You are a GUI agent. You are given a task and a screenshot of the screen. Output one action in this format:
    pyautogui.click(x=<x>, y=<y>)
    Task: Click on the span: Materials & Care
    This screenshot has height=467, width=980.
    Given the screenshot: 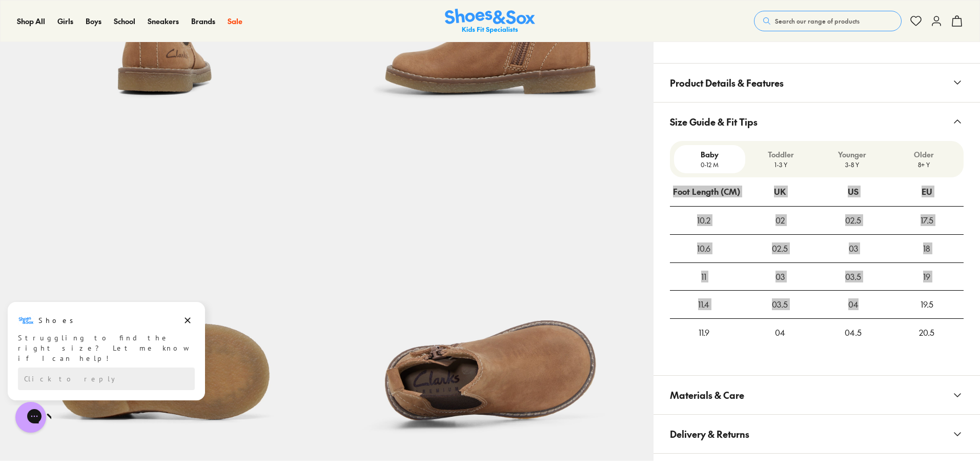 What is the action you would take?
    pyautogui.click(x=707, y=395)
    